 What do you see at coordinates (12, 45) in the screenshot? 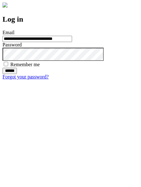
I see `label: Password` at bounding box center [12, 45].